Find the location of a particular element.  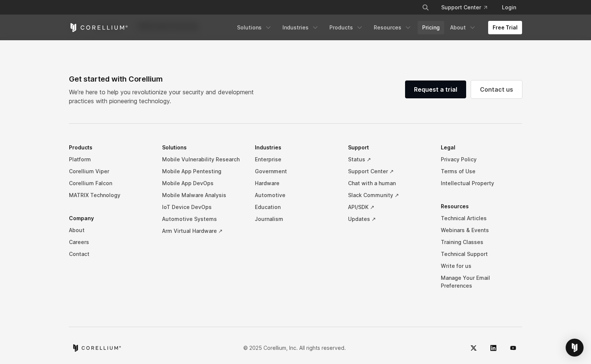

a: Technical Support is located at coordinates (482, 254).